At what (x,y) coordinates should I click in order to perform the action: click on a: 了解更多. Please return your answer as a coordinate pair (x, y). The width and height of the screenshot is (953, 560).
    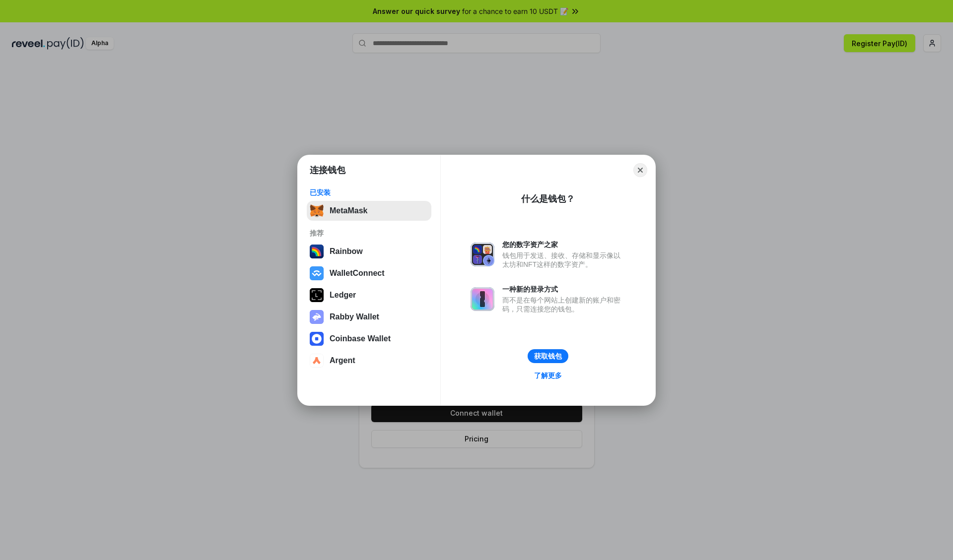
    Looking at the image, I should click on (548, 375).